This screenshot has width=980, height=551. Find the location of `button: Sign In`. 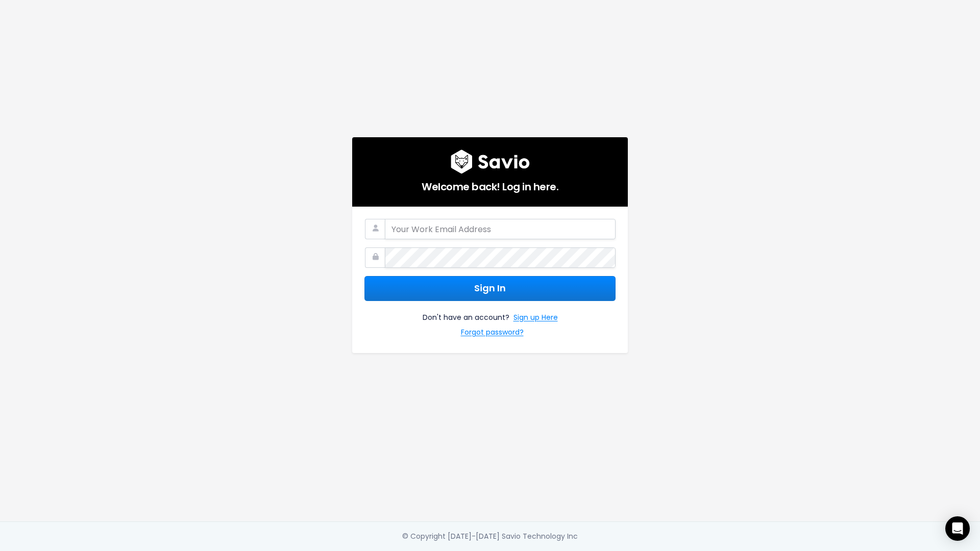

button: Sign In is located at coordinates (490, 288).